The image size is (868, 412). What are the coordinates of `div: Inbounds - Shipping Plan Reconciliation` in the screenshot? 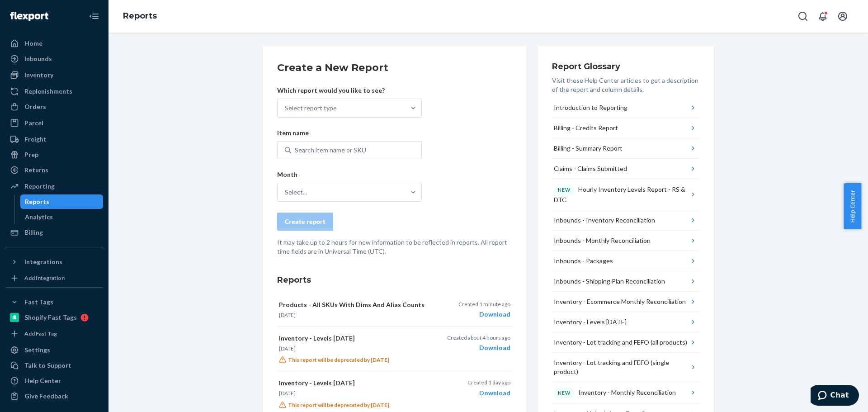 It's located at (609, 281).